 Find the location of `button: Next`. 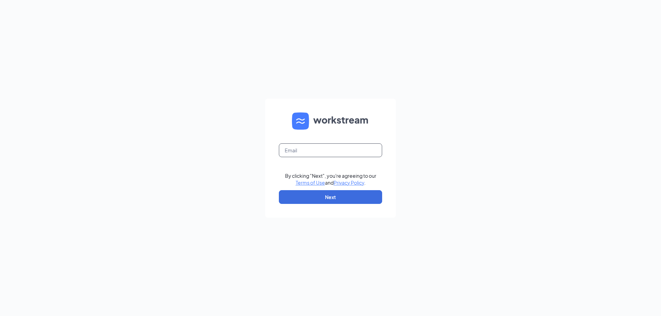

button: Next is located at coordinates (330, 197).